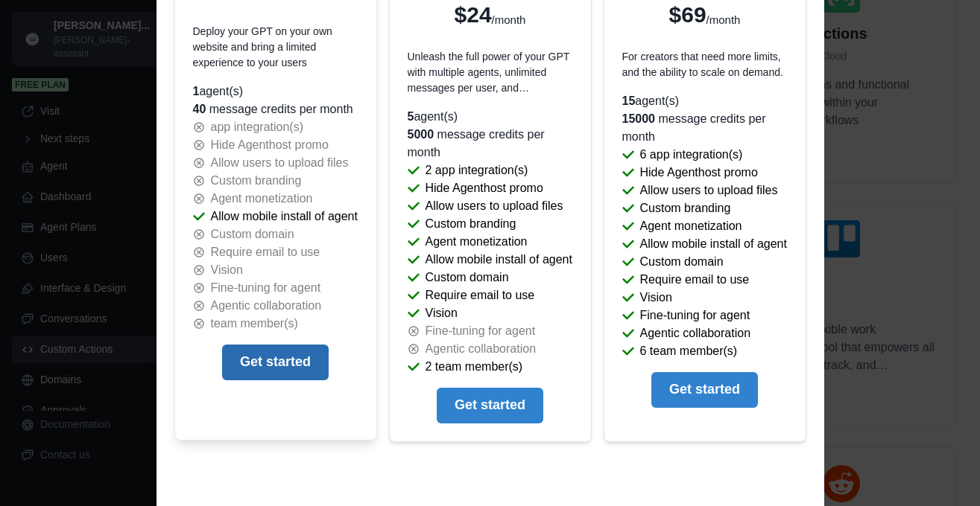 This screenshot has height=506, width=980. I want to click on p: For creators that need more limits, and the ability to scale on demand., so click(705, 65).